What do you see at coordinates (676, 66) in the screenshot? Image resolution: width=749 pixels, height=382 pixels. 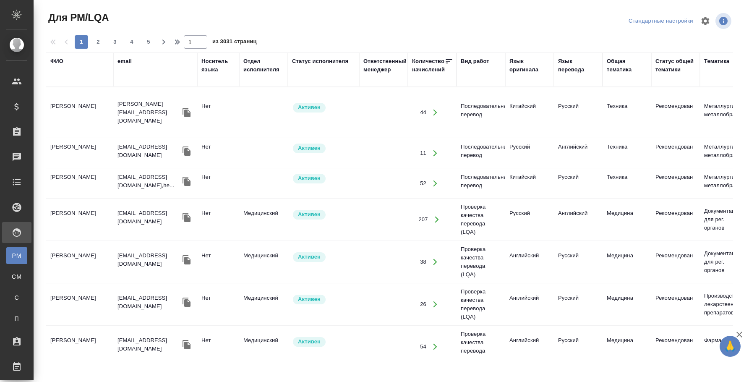 I see `div: Статус общей тематики` at bounding box center [676, 66].